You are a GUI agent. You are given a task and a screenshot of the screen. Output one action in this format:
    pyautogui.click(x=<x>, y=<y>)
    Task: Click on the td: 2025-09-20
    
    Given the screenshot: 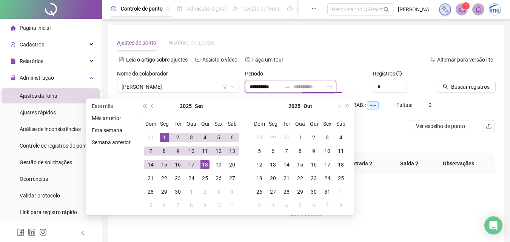 What is the action you would take?
    pyautogui.click(x=232, y=165)
    